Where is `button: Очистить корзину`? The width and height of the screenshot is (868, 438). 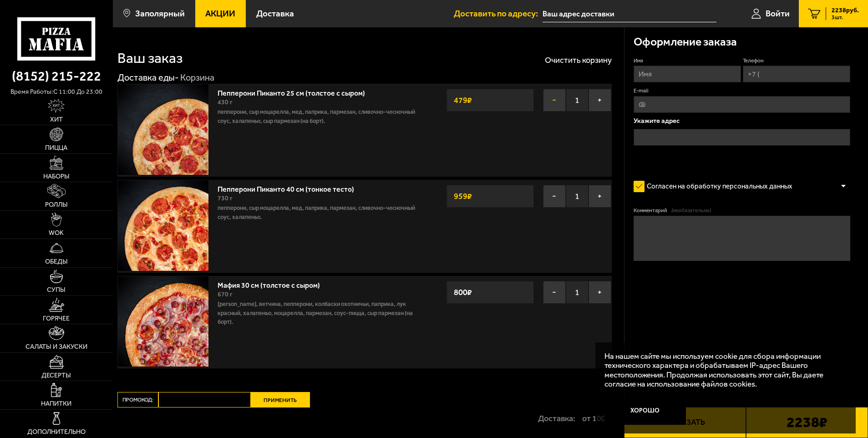
button: Очистить корзину is located at coordinates (578, 60).